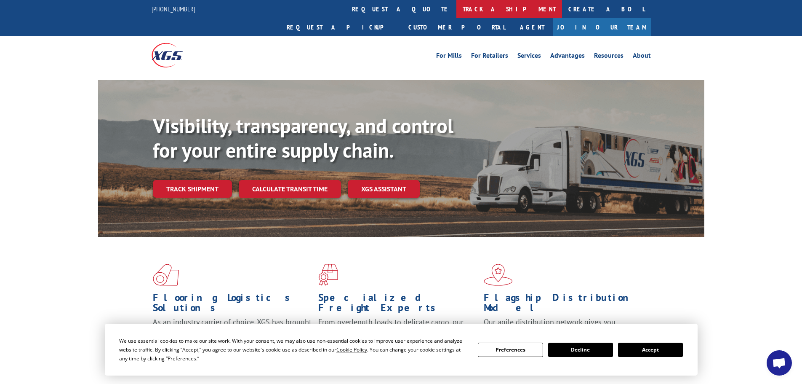 This screenshot has height=384, width=802. What do you see at coordinates (384, 189) in the screenshot?
I see `a: XGS ASSISTANT` at bounding box center [384, 189].